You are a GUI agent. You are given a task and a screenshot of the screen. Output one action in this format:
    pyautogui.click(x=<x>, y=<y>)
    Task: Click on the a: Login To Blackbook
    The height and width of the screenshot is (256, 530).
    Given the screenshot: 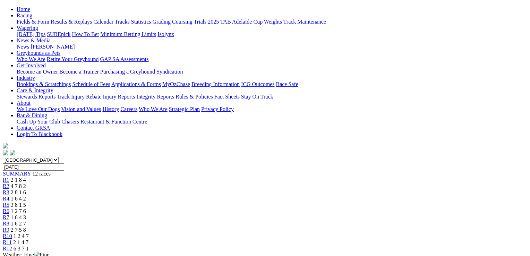 What is the action you would take?
    pyautogui.click(x=40, y=134)
    